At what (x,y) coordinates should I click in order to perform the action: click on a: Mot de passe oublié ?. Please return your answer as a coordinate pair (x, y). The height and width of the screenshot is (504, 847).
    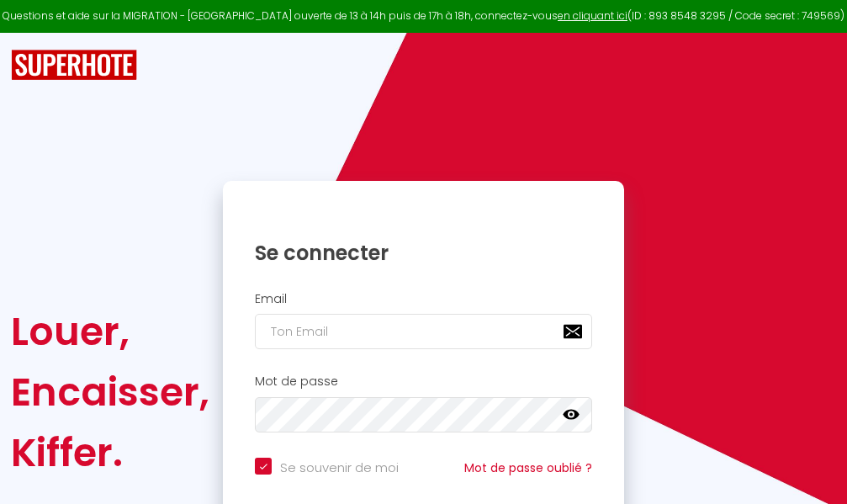
    Looking at the image, I should click on (528, 468).